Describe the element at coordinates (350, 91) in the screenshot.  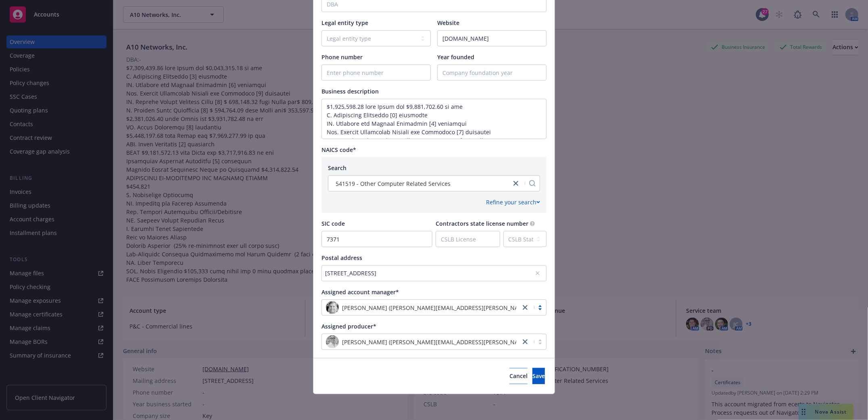
I see `span: Business description` at that location.